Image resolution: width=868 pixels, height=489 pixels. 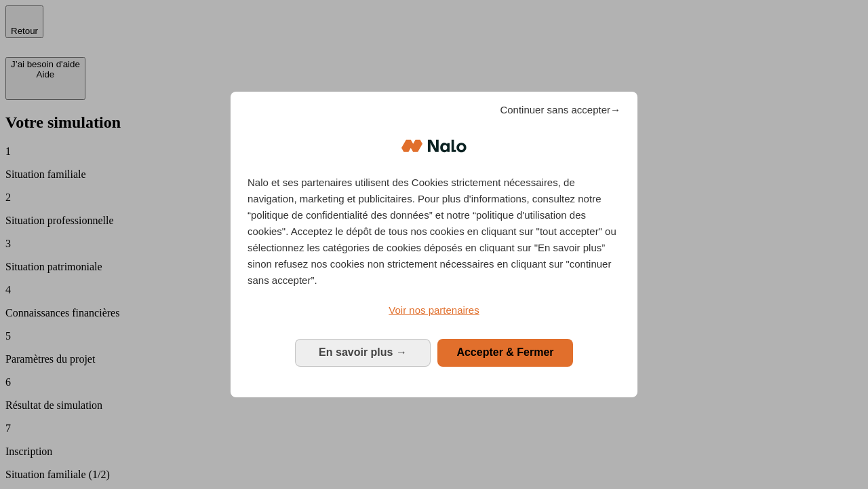 What do you see at coordinates (505, 352) in the screenshot?
I see `span: Accepter & Fermer` at bounding box center [505, 352].